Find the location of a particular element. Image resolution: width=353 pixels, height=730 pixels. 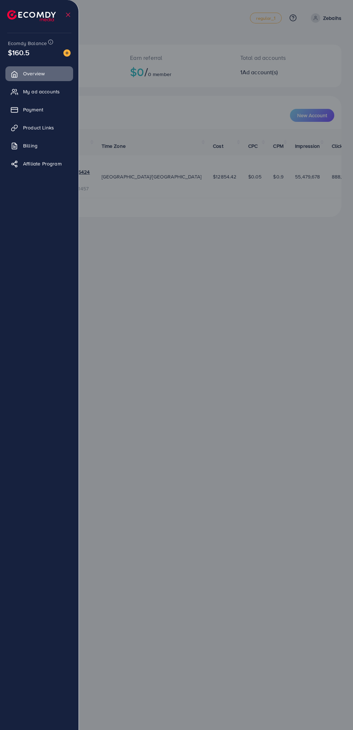

span: Payment is located at coordinates (33, 110).